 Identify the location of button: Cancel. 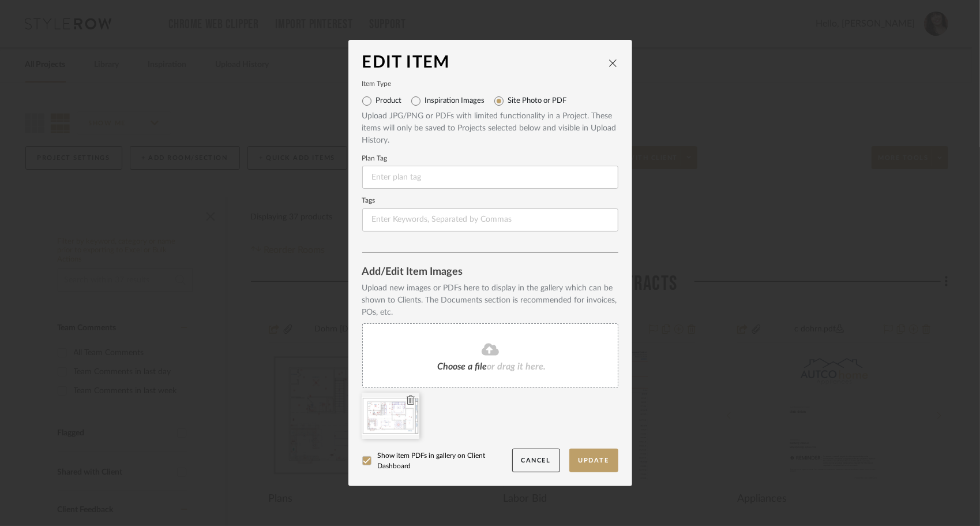
(536, 460).